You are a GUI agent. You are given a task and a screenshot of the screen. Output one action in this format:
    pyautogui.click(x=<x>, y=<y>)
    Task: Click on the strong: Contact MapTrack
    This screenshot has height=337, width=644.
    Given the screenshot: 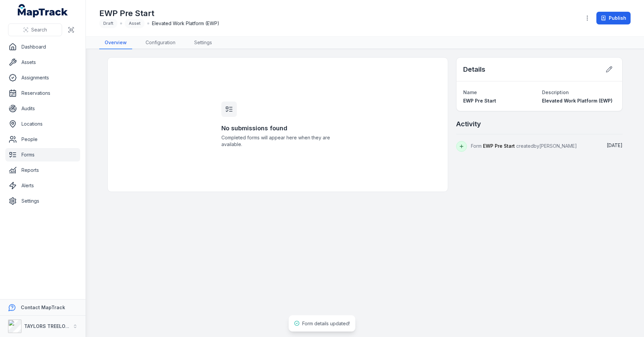 What is the action you would take?
    pyautogui.click(x=43, y=307)
    